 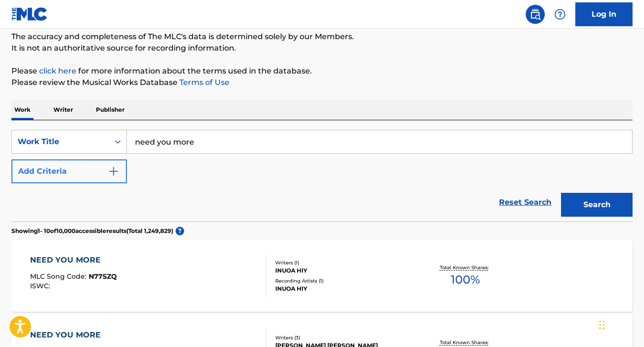 What do you see at coordinates (69, 171) in the screenshot?
I see `button: Add Criteria` at bounding box center [69, 171].